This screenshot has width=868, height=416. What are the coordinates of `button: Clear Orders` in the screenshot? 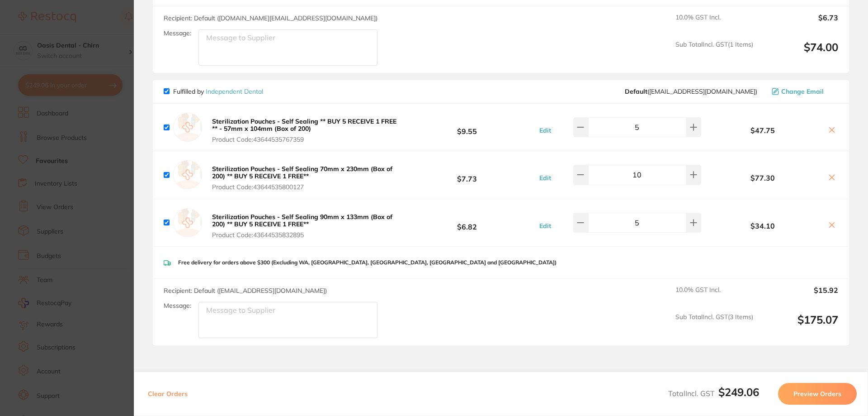 It's located at (168, 394).